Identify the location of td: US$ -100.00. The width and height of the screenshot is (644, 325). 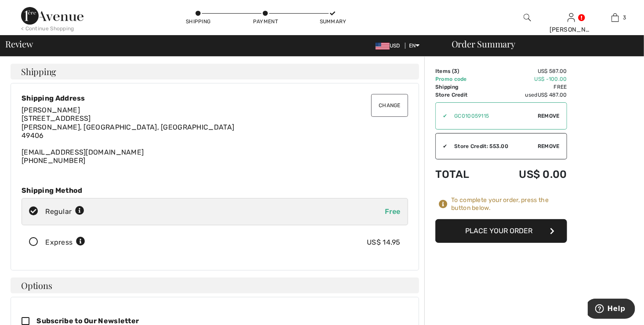
(529, 79).